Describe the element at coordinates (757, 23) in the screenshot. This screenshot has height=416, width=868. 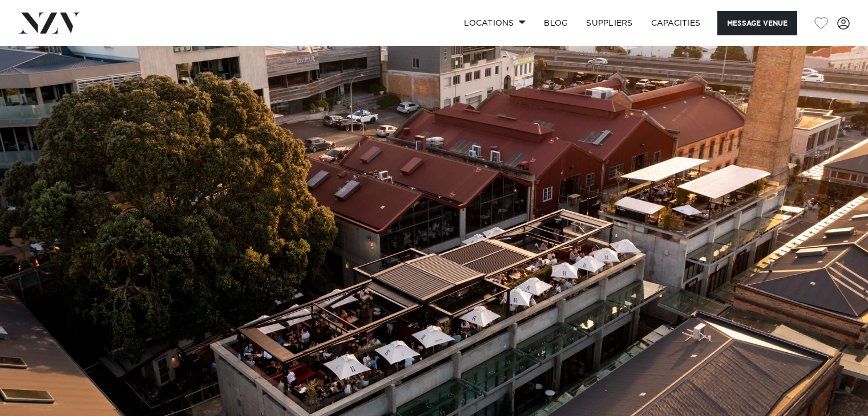
I see `button: Message Venue` at that location.